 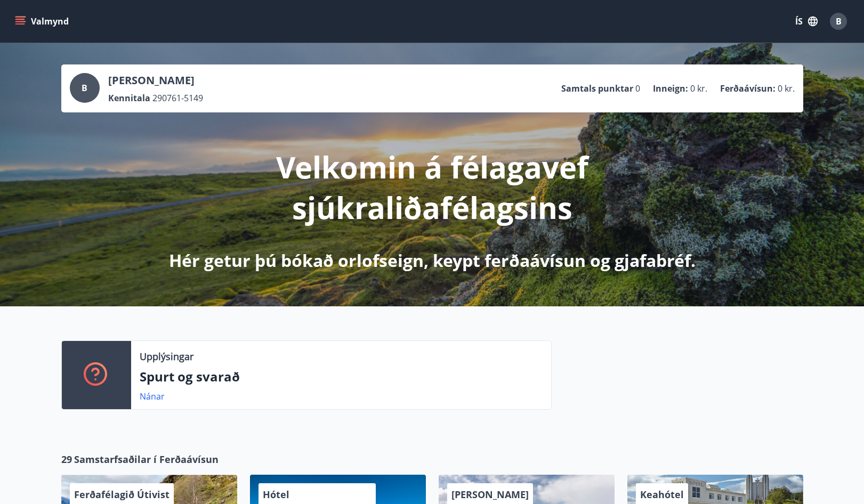 I want to click on p: Velkomin á félagavef sjúkraliðafélagsins, so click(x=432, y=187).